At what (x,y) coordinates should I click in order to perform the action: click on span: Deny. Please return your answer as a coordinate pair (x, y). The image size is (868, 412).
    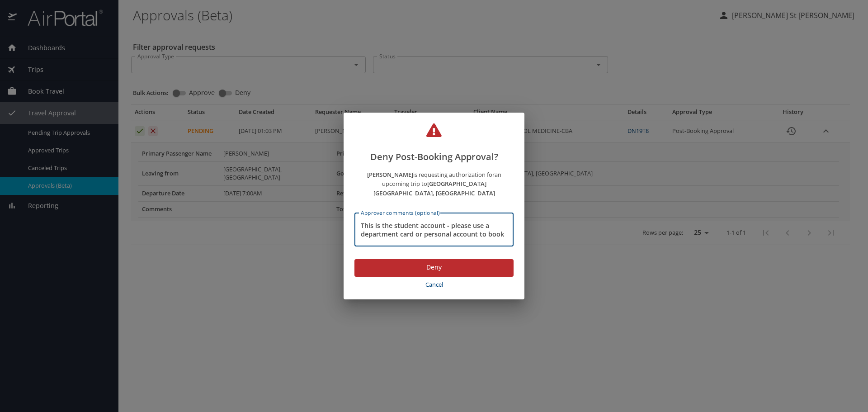
    Looking at the image, I should click on (434, 267).